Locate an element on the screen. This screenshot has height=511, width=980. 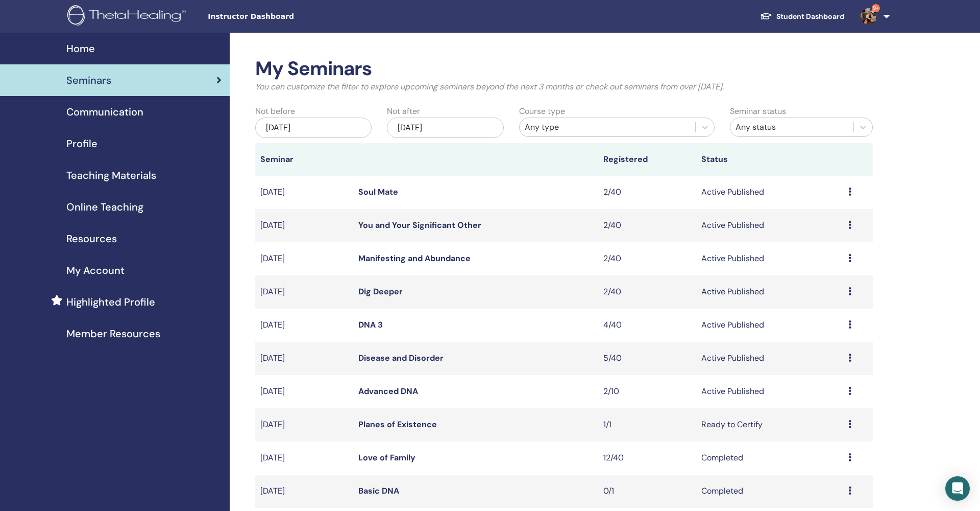
a: Disease and Disorder is located at coordinates (401, 357).